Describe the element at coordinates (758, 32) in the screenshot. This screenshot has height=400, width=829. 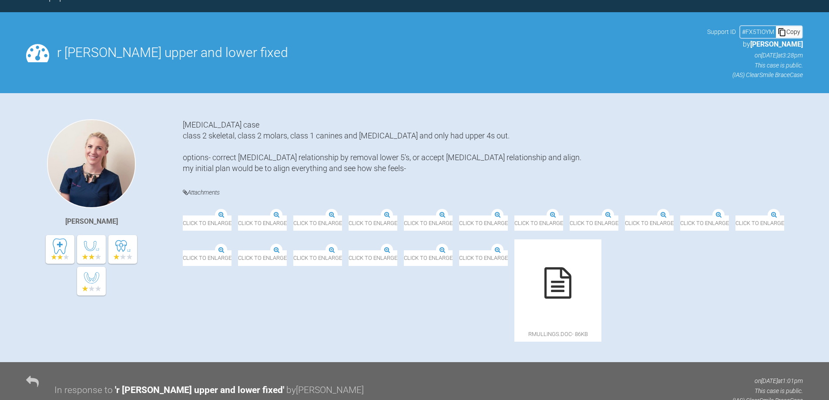
I see `div: # FX5TIOYM` at that location.